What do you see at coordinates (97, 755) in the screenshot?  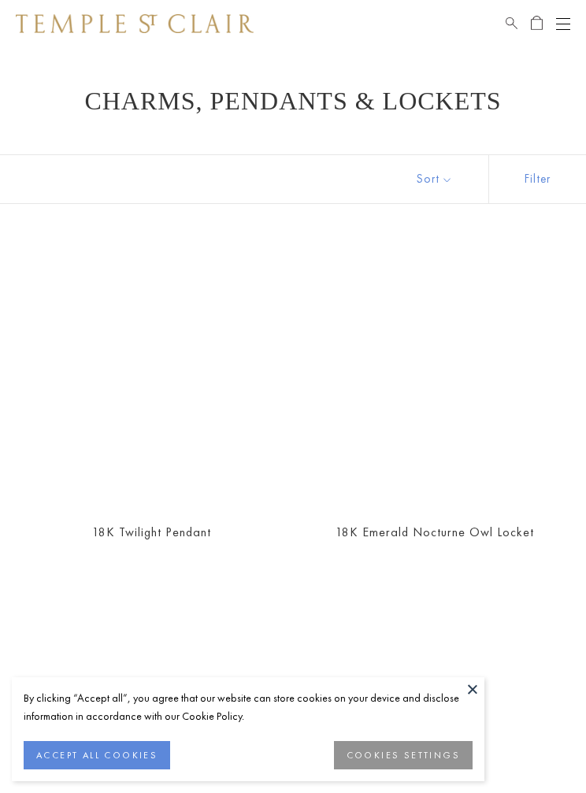 I see `button: ACCEPT ALL COOKIES` at bounding box center [97, 755].